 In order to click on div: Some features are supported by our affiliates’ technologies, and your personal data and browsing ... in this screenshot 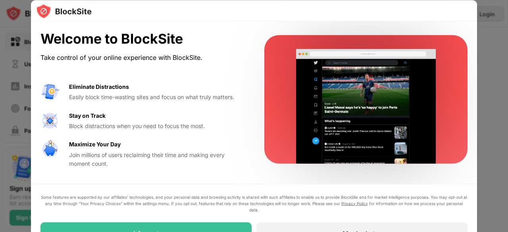, I will do `click(254, 203)`.